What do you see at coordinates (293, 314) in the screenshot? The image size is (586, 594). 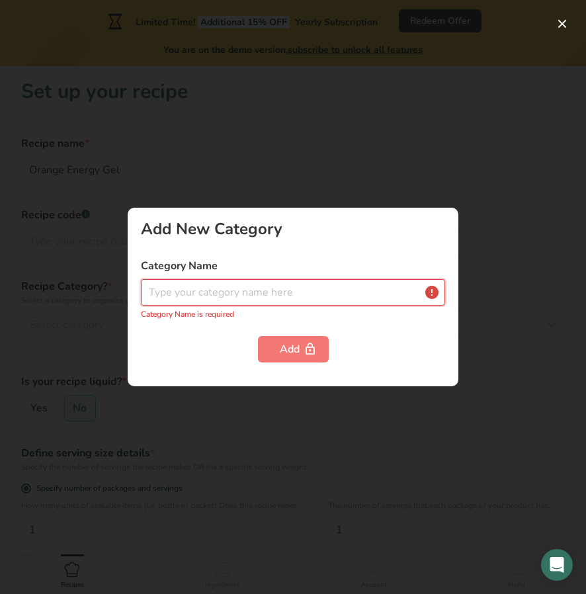 I see `p: Category Name is required` at bounding box center [293, 314].